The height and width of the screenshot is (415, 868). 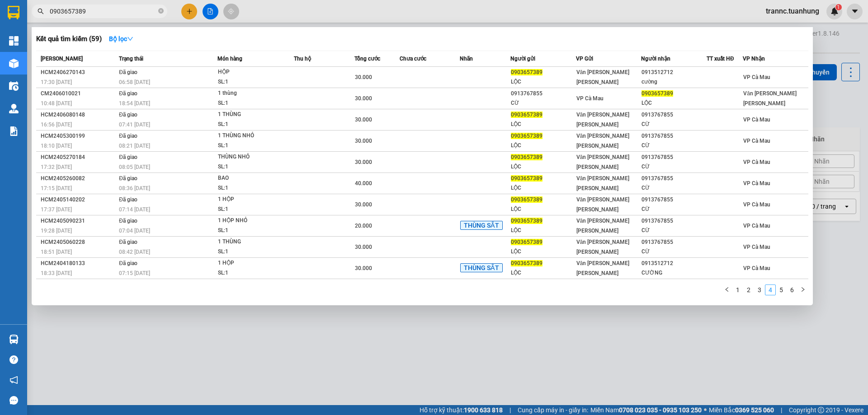 What do you see at coordinates (674, 263) in the screenshot?
I see `div: 0913512712` at bounding box center [674, 263].